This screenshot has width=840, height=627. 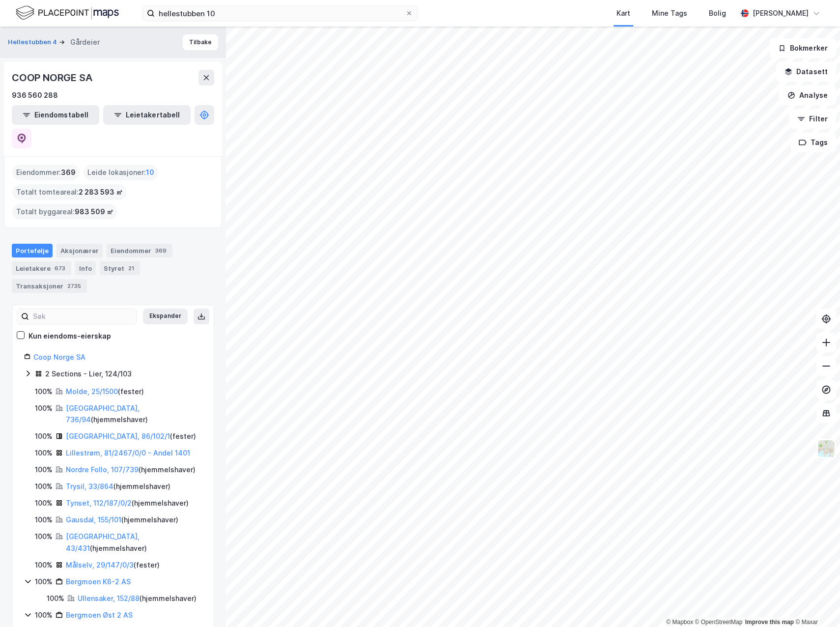 I want to click on a: Målselv, 29/147/0/3, so click(x=100, y=565).